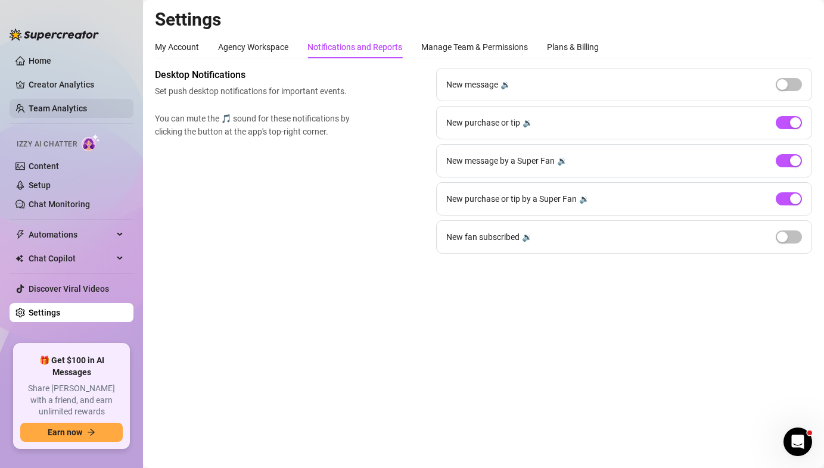 The height and width of the screenshot is (468, 824). I want to click on a: Settings, so click(44, 313).